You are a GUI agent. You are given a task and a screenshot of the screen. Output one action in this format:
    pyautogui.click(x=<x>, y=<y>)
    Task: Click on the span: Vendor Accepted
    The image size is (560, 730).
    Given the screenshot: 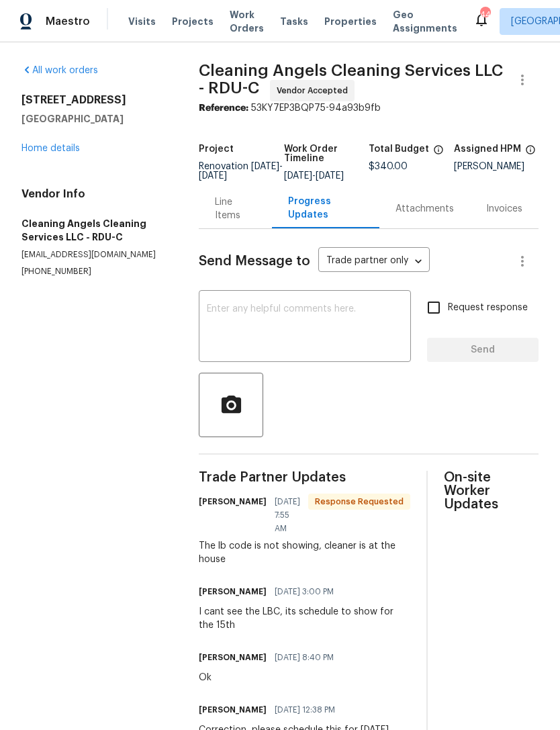 What is the action you would take?
    pyautogui.click(x=315, y=91)
    